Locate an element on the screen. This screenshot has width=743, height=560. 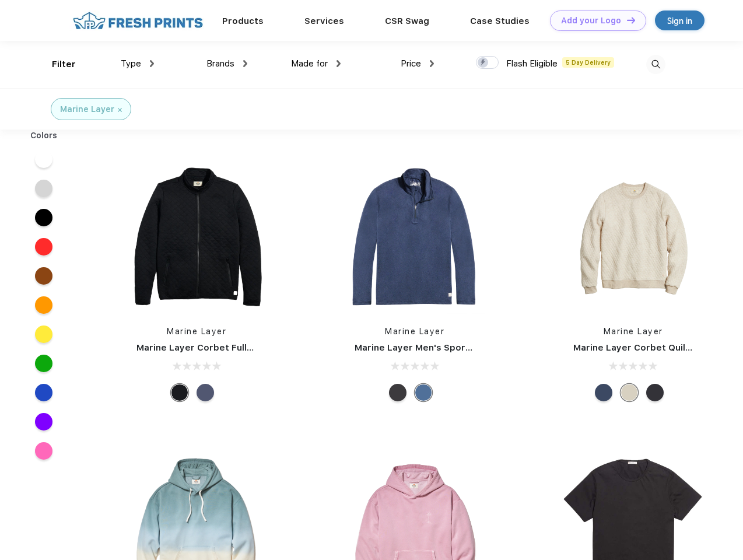
span: 5 Day Delivery is located at coordinates (588, 62).